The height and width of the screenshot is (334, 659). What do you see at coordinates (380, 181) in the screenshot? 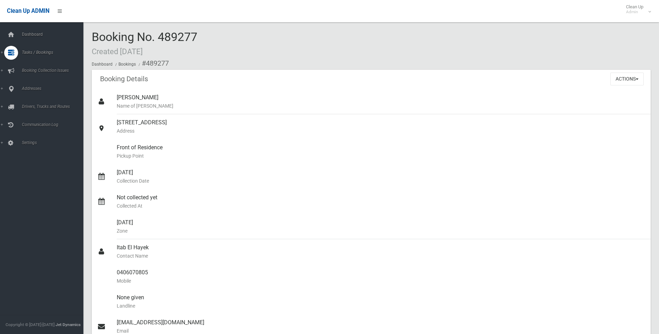
I see `small: Collection Date` at bounding box center [380, 181].